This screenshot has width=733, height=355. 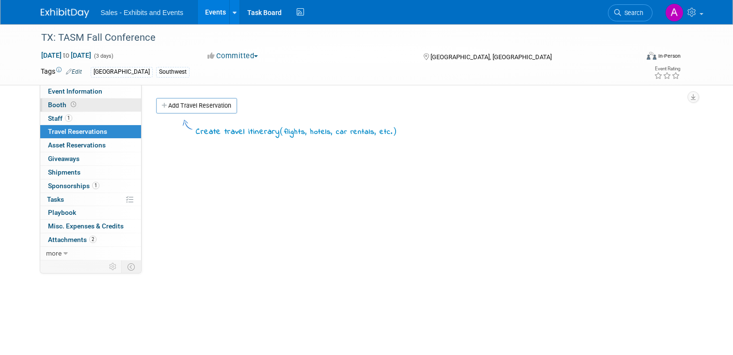 What do you see at coordinates (633, 58) in the screenshot?
I see `div: Event Format` at bounding box center [633, 58].